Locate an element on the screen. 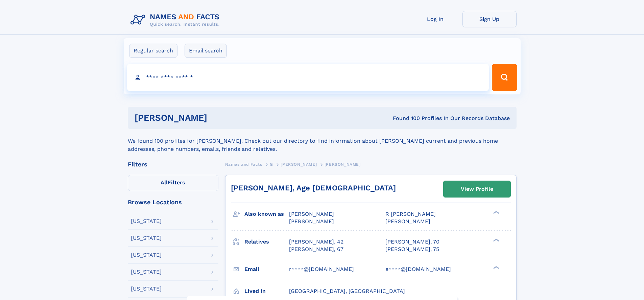 The height and width of the screenshot is (300, 644). a: G is located at coordinates (272, 164).